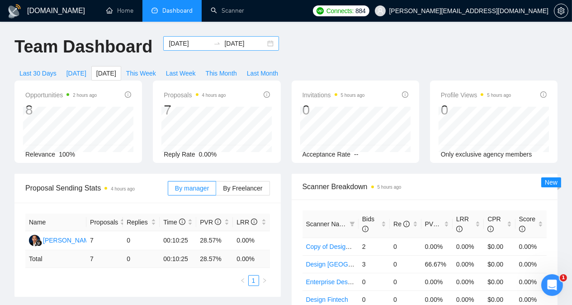 Image resolution: width=572 pixels, height=305 pixels. I want to click on span: 0.00%, so click(208, 154).